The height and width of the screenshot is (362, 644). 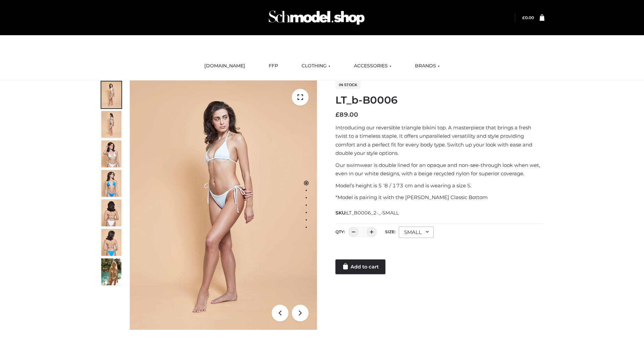 What do you see at coordinates (440, 169) in the screenshot?
I see `p: Our swimwear is double lined for an opaque and non-see-through look when wet, even in our white d...` at bounding box center [440, 169].